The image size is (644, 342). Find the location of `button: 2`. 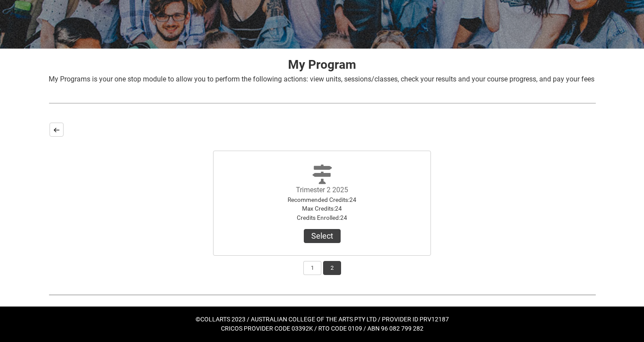

button: 2 is located at coordinates (332, 268).